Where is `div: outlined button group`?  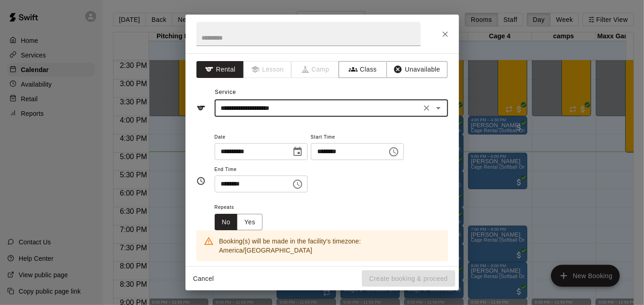 div: outlined button group is located at coordinates (239, 222).